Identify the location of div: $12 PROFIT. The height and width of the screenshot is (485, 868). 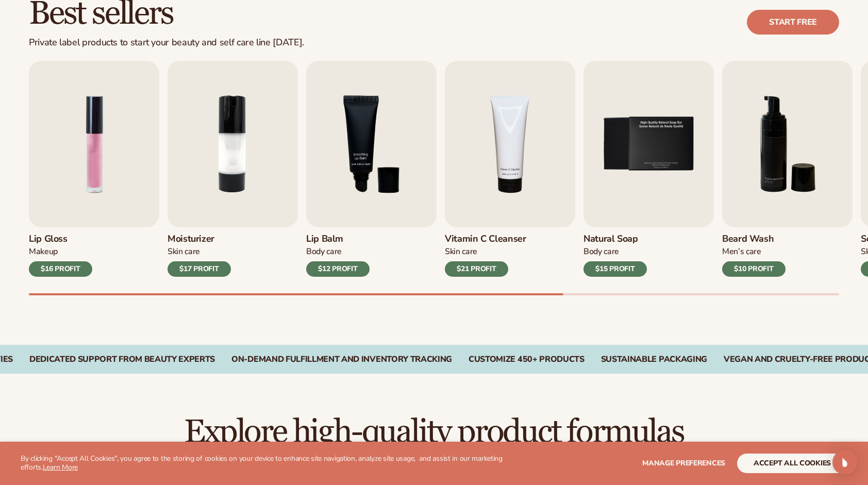
(338, 269).